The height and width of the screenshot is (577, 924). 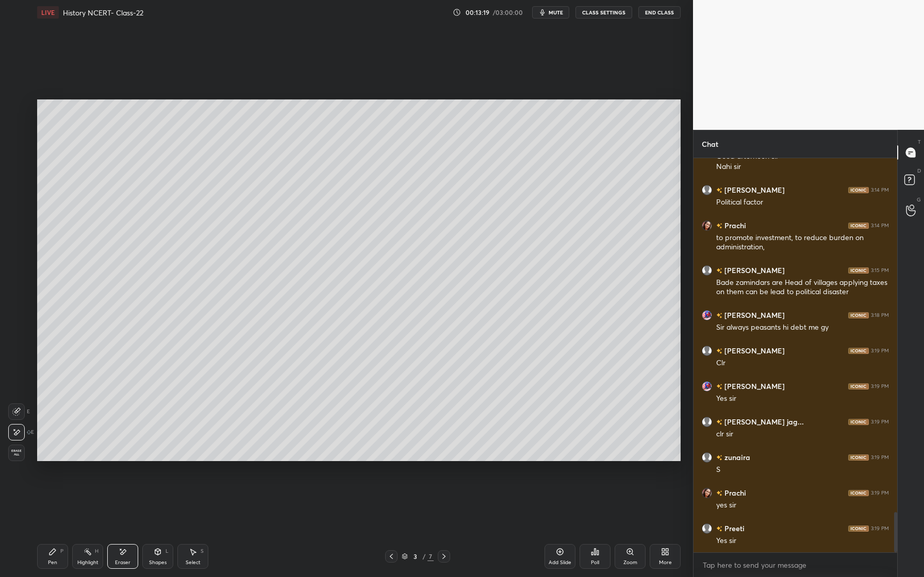 I want to click on div: to promote investment, to reduce burden on administration,, so click(x=802, y=243).